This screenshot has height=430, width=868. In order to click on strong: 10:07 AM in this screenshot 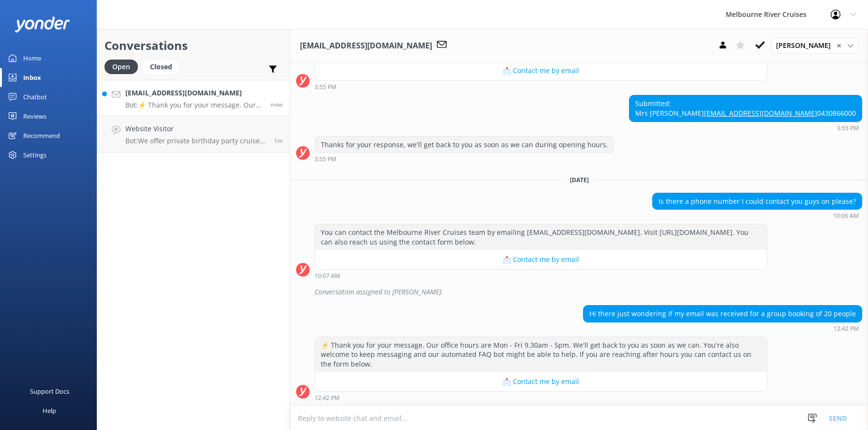, I will do `click(327, 276)`.